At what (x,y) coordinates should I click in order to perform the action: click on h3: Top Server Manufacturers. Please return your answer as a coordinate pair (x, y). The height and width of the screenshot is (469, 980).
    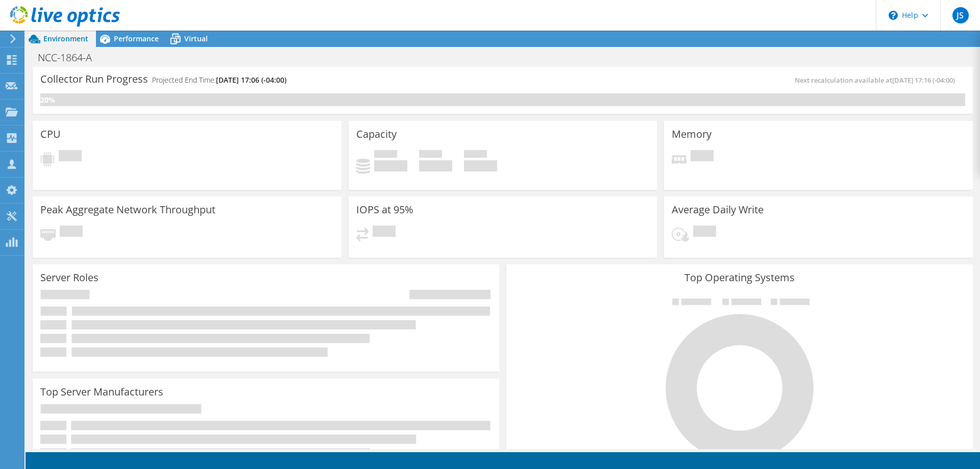
    Looking at the image, I should click on (102, 392).